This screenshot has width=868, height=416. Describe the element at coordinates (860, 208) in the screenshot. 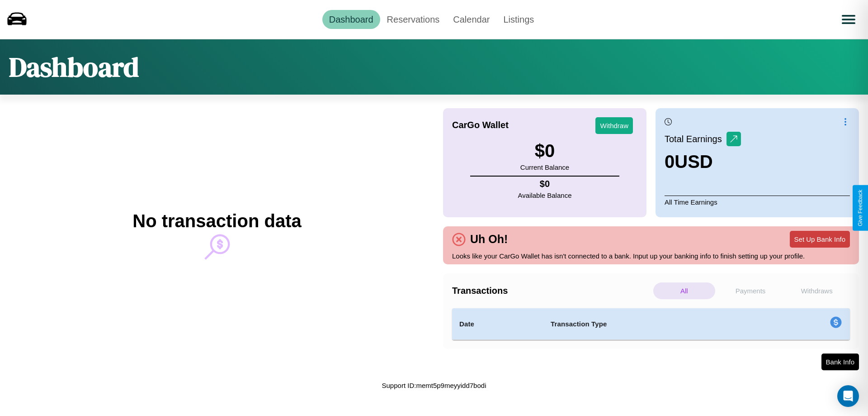

I see `div: Give Feedback` at that location.